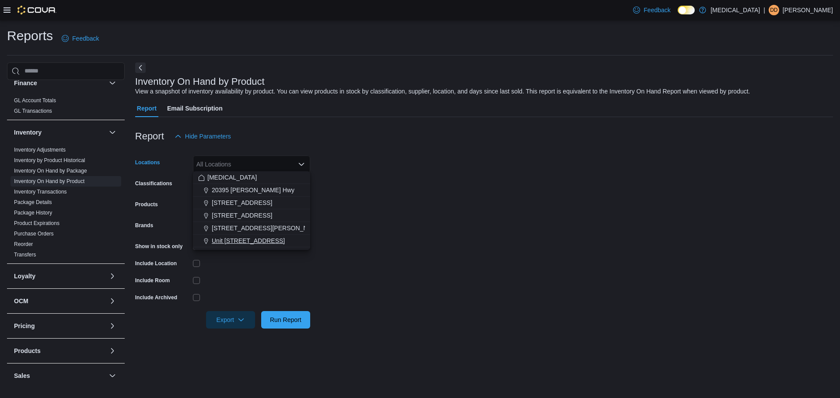  What do you see at coordinates (200, 82) in the screenshot?
I see `h3: Inventory On Hand by Product` at bounding box center [200, 82].